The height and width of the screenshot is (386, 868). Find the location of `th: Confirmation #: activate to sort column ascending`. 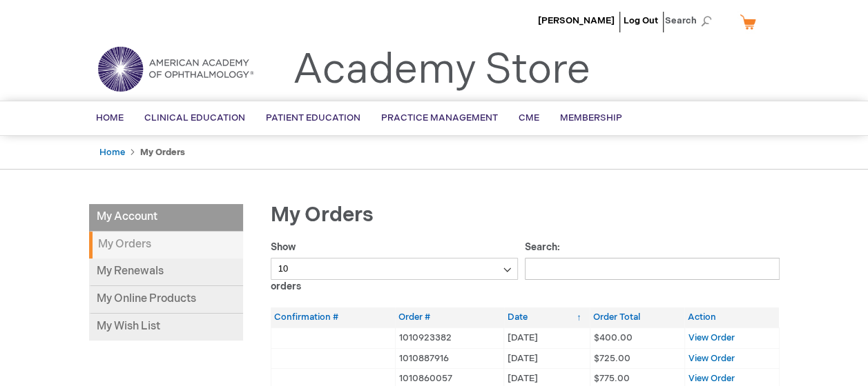

th: Confirmation #: activate to sort column ascending is located at coordinates (333, 318).